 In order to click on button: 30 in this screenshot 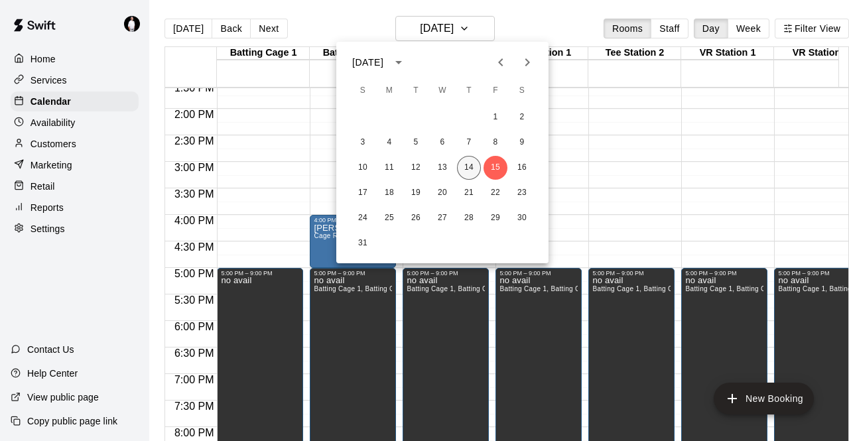, I will do `click(522, 218)`.